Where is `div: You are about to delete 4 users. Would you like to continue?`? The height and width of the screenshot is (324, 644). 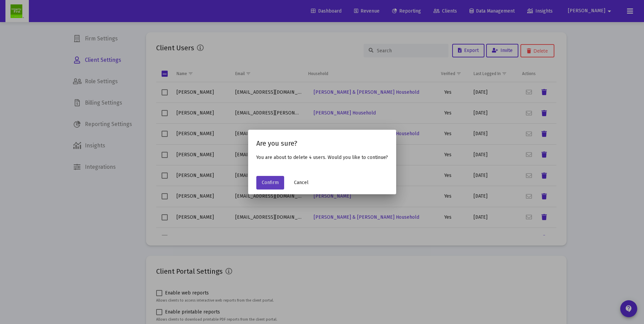
div: You are about to delete 4 users. Would you like to continue? is located at coordinates (322, 162).